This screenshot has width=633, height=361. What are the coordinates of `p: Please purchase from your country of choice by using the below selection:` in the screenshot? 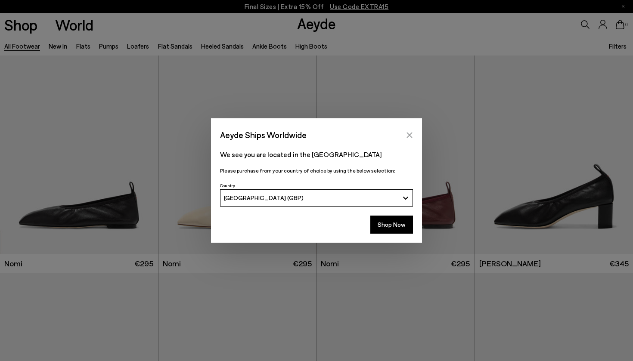 It's located at (317, 171).